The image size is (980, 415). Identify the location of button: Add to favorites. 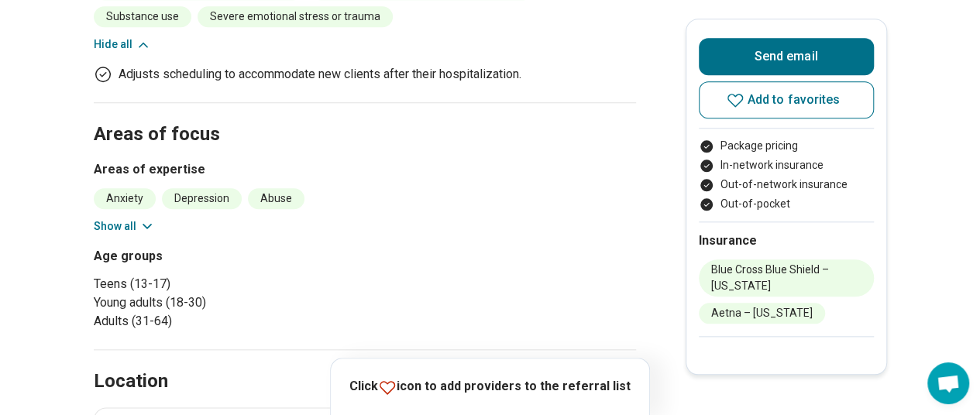
(786, 100).